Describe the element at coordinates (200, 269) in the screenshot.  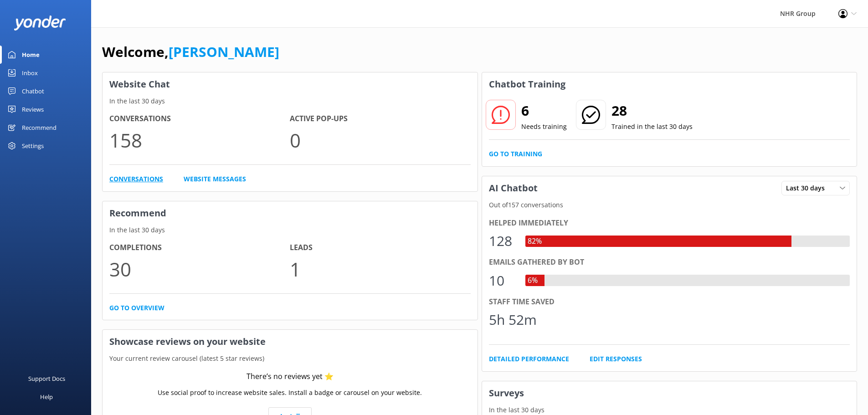
I see `p: 30` at that location.